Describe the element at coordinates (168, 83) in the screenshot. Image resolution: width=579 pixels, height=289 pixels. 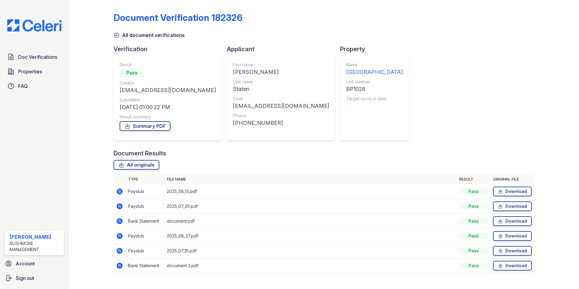
I see `div: Creator` at that location.